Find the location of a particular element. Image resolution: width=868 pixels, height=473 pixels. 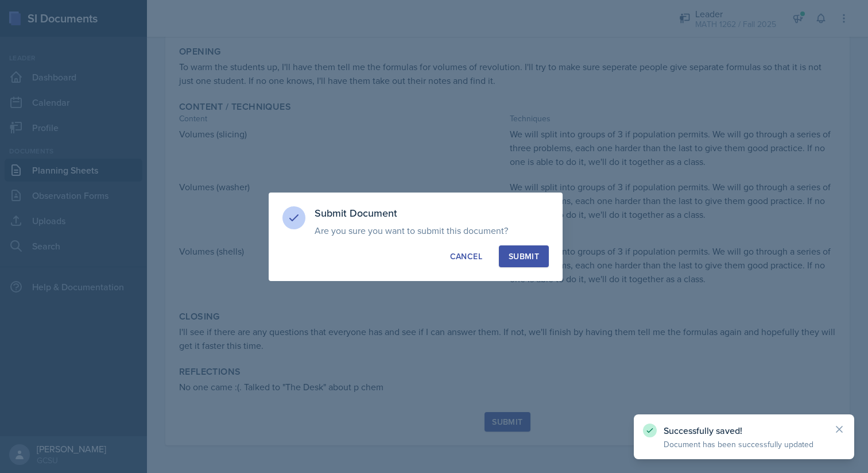

h3: Submit Document is located at coordinates (432, 213).